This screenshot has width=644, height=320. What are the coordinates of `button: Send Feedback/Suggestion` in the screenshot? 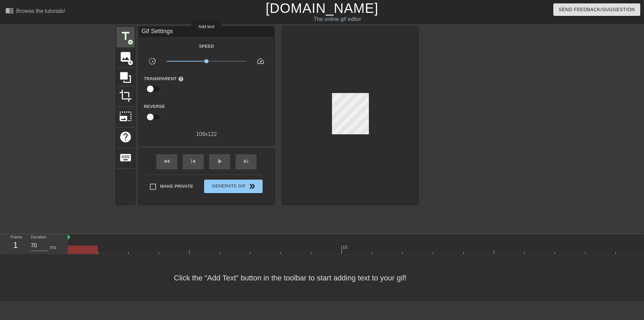 It's located at (597, 9).